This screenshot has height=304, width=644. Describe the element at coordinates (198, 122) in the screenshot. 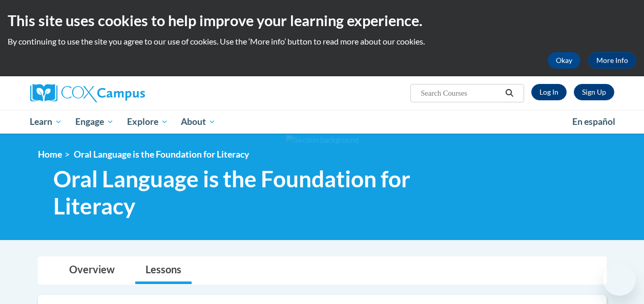

I see `a: About` at that location.